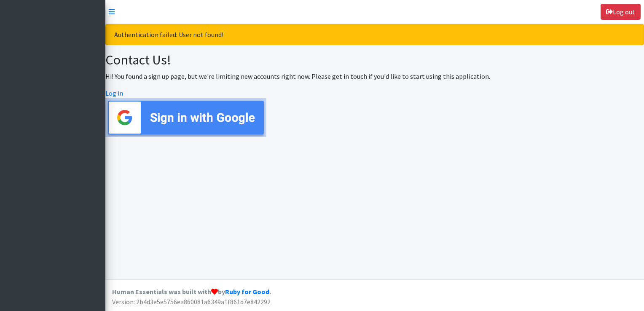 The width and height of the screenshot is (644, 311). What do you see at coordinates (186, 118) in the screenshot?
I see `img: Sign in with Google` at bounding box center [186, 118].